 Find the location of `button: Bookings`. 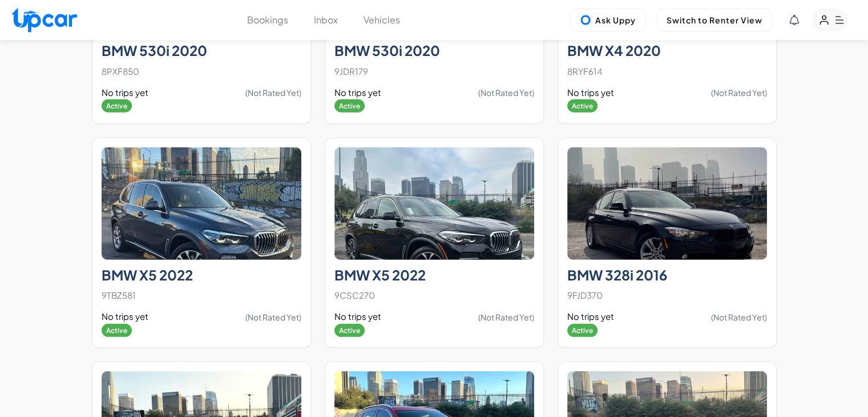

button: Bookings is located at coordinates (267, 20).